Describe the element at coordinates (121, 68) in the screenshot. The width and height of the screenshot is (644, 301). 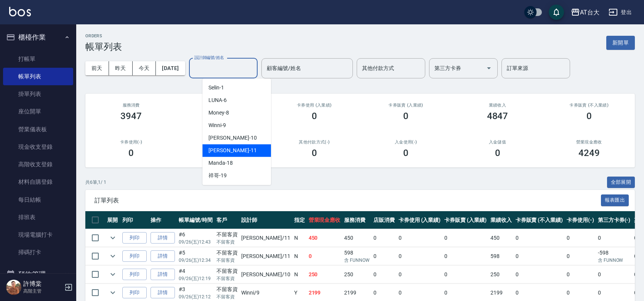
I see `button: 昨天` at that location.